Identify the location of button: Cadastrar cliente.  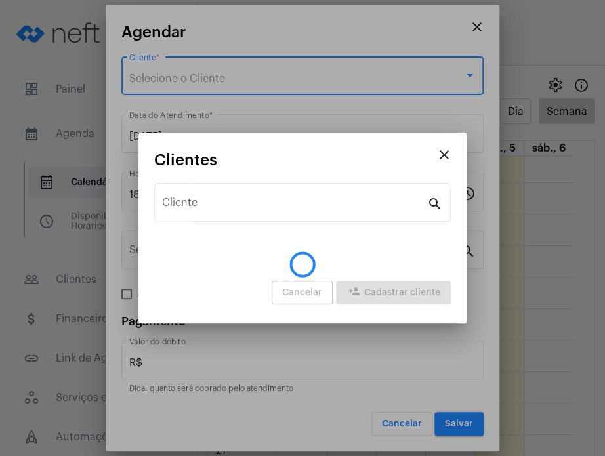
(393, 293).